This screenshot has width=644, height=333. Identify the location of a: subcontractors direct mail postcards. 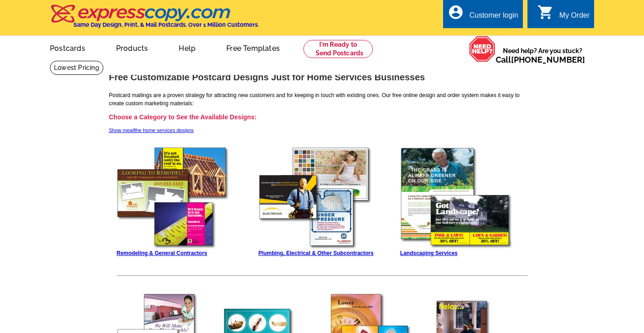
(315, 247).